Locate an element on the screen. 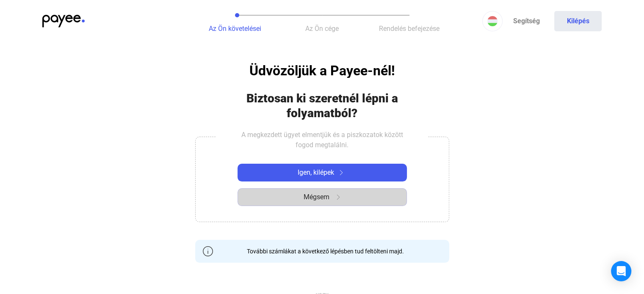 The width and height of the screenshot is (644, 294). button: Igen, kilépekarrow-right-white is located at coordinates (322, 173).